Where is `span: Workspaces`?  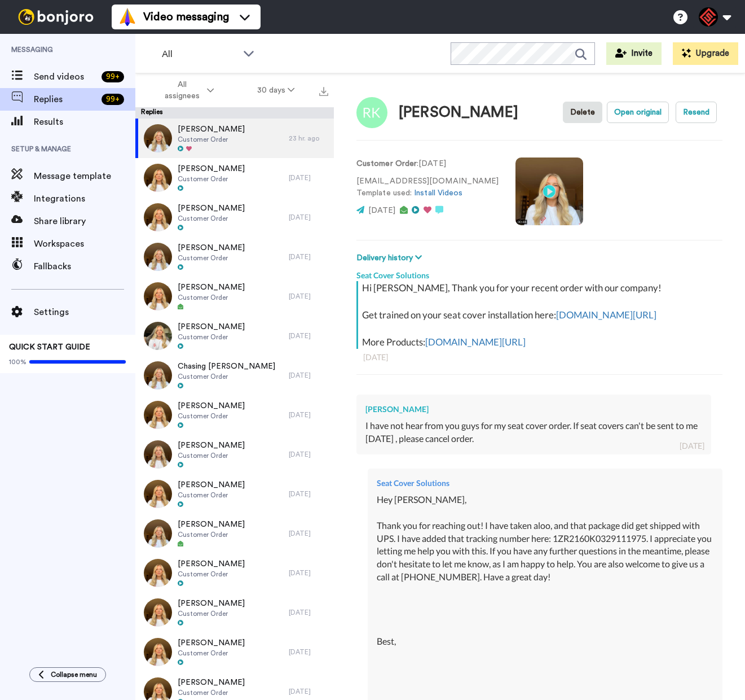
span: Workspaces is located at coordinates (84, 243).